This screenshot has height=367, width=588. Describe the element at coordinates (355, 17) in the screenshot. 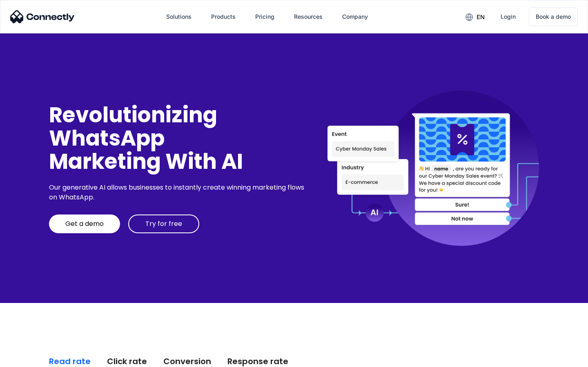

I see `div: Company` at that location.